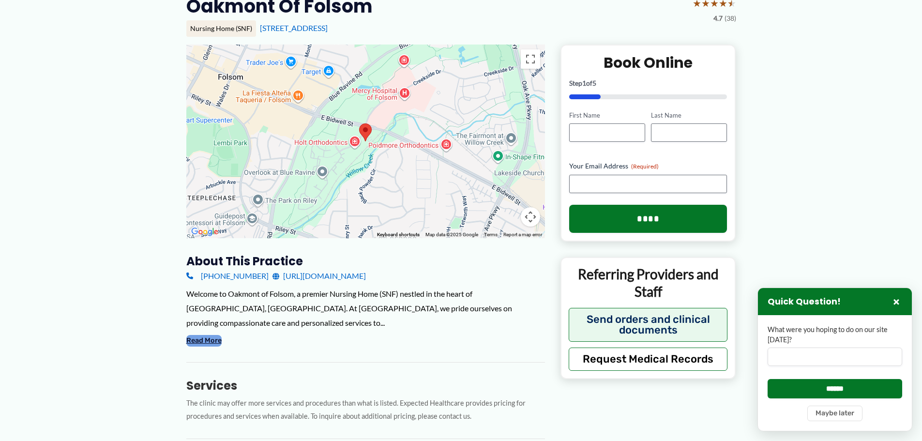 The image size is (922, 441). I want to click on button: Maybe later, so click(835, 413).